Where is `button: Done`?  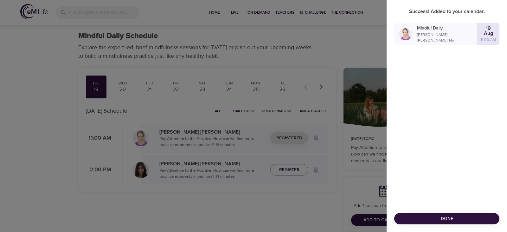 button: Done is located at coordinates (447, 218).